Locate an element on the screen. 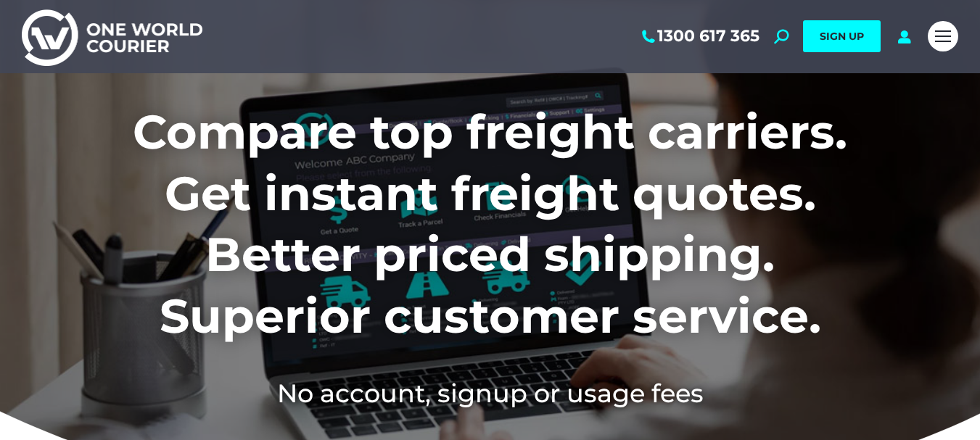  h1: Compare top freight carriers. Get instant freight quotes. Better priced shipping. Superior custom... is located at coordinates (490, 224).